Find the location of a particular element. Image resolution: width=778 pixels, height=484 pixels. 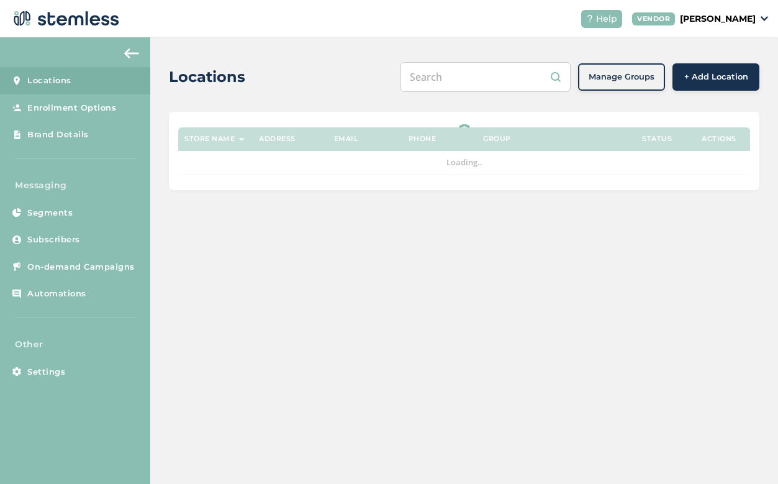

span: + Add Location is located at coordinates (716, 77).